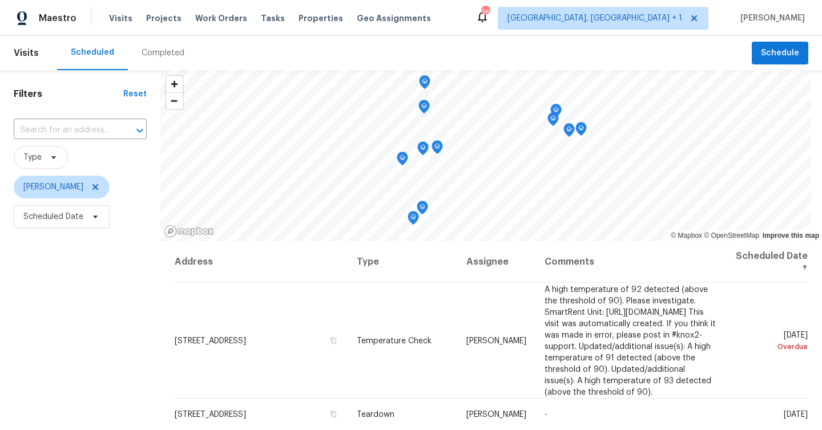 The height and width of the screenshot is (430, 822). I want to click on span: Temperature Check, so click(394, 341).